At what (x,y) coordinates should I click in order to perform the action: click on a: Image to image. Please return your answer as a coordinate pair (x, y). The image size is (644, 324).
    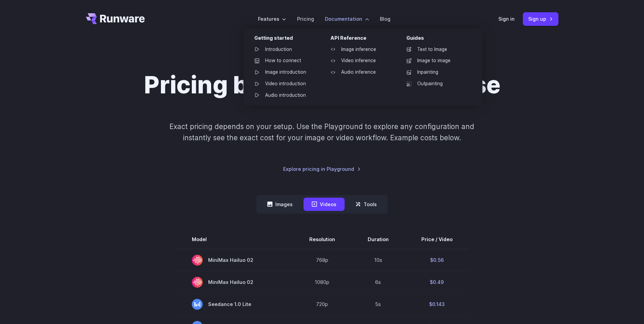
    Looking at the image, I should click on (436, 61).